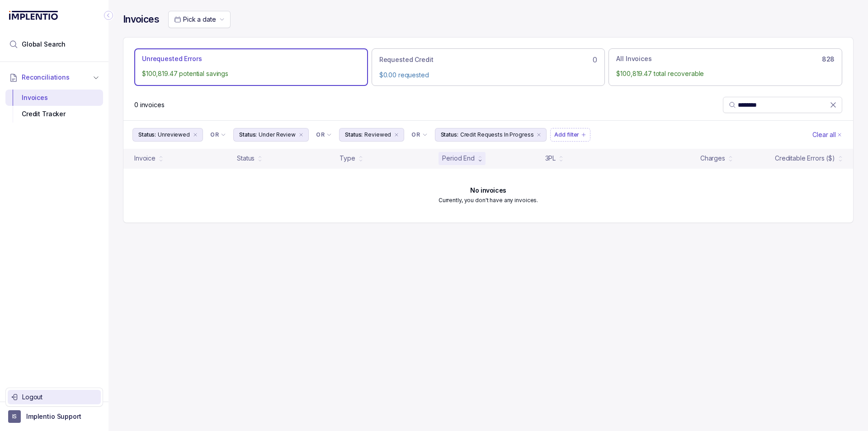 The image size is (868, 431). Describe the element at coordinates (725, 74) in the screenshot. I see `p: $100,819.47 total recoverable` at that location.